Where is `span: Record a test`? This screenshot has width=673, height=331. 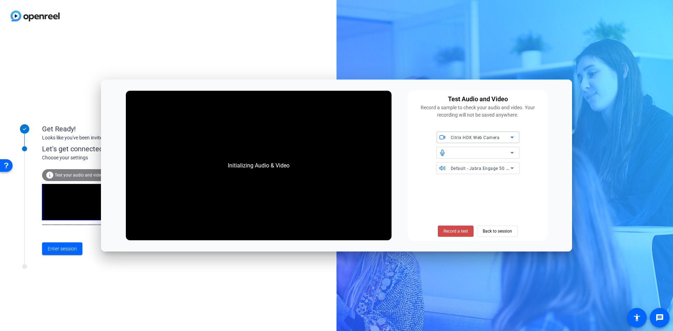 span: Record a test is located at coordinates (456, 231).